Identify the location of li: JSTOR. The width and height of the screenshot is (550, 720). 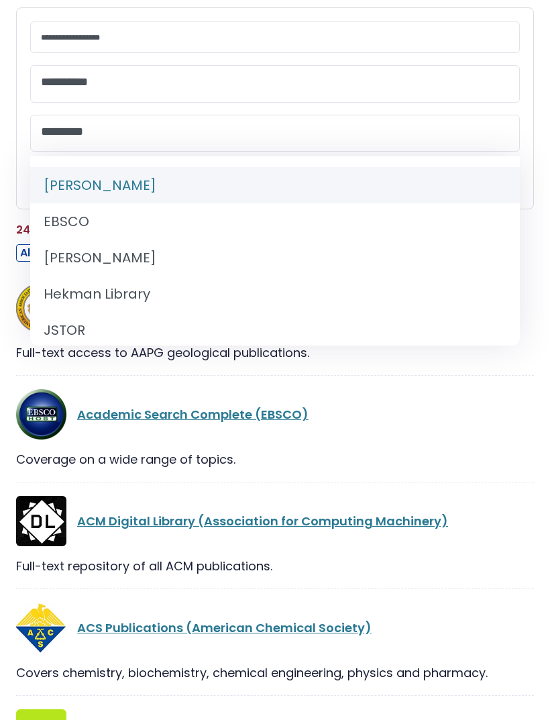
(275, 330).